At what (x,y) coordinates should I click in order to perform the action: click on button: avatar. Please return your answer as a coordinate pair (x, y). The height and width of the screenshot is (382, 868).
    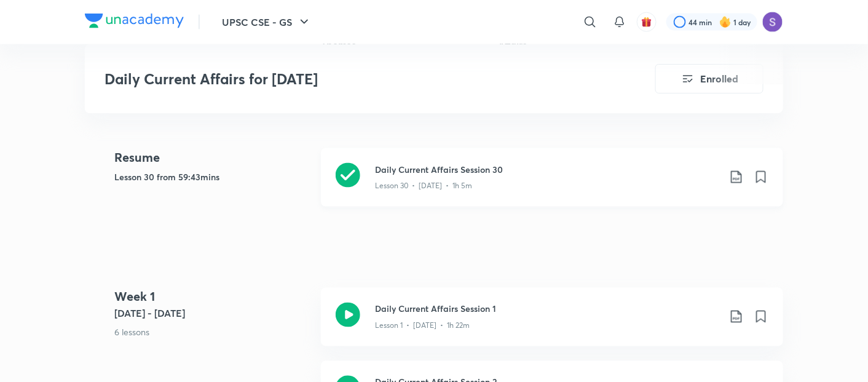
    Looking at the image, I should click on (647, 22).